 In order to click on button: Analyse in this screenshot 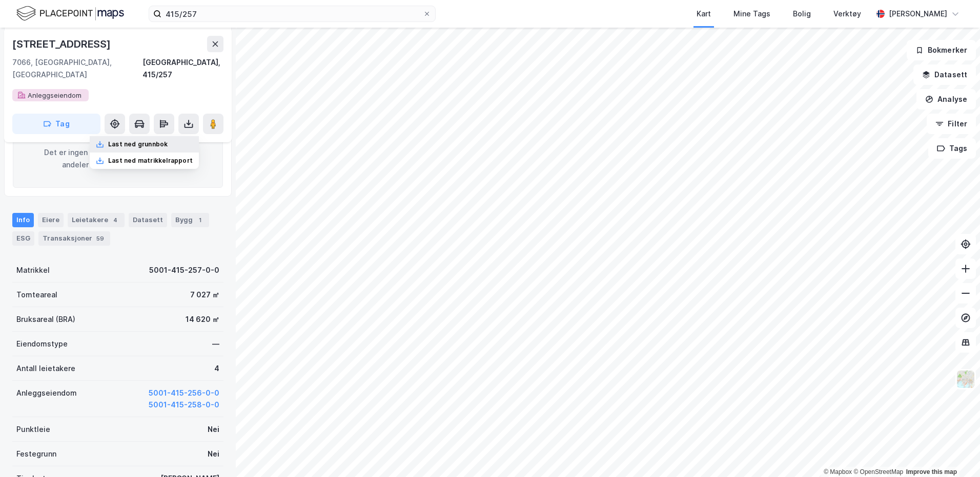, I will do `click(946, 99)`.